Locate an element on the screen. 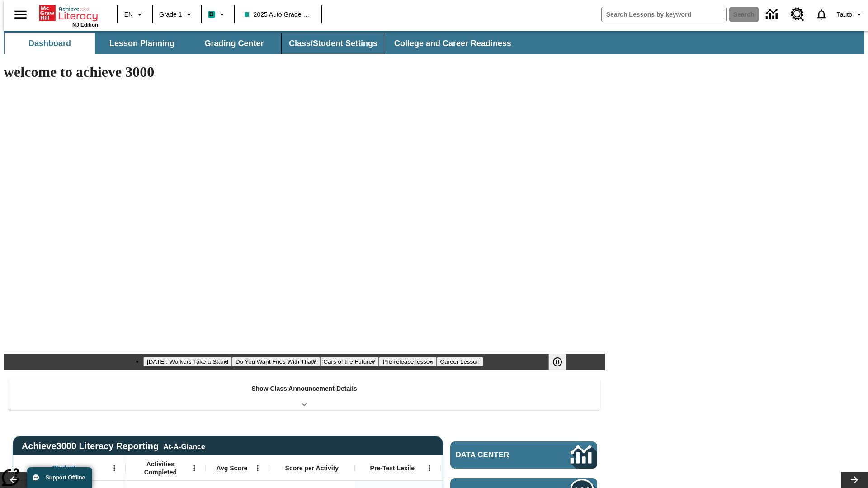 Image resolution: width=868 pixels, height=488 pixels. span: Activities Completed is located at coordinates (161, 468).